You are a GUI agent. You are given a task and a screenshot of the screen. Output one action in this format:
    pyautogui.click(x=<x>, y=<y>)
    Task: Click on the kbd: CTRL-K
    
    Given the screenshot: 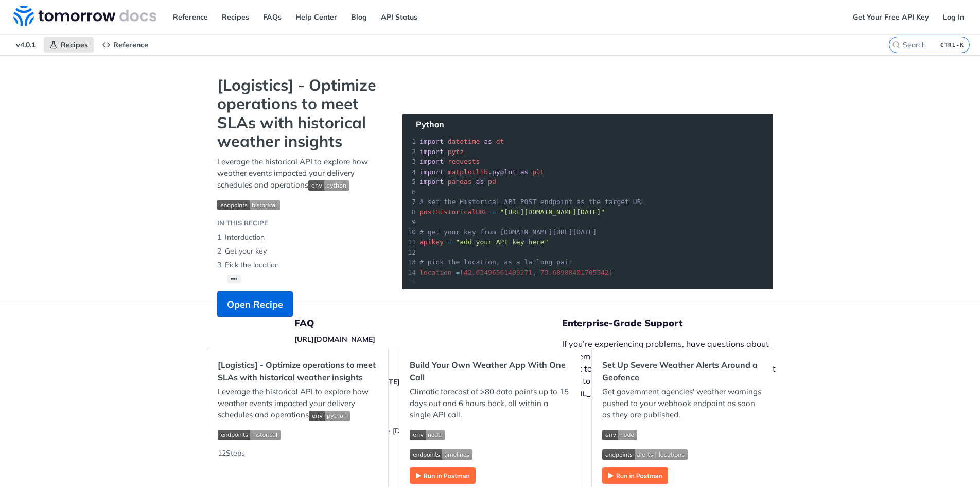 What is the action you would take?
    pyautogui.click(x=952, y=45)
    